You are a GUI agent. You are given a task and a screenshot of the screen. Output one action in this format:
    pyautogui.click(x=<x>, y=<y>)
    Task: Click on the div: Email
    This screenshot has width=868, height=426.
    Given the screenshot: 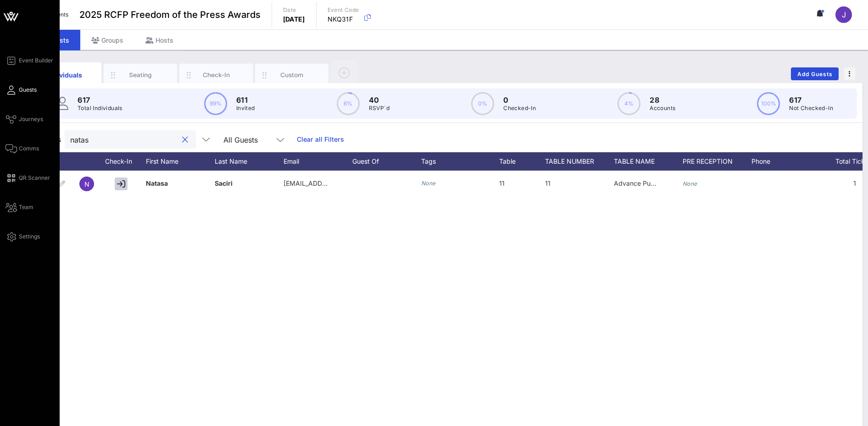 What is the action you would take?
    pyautogui.click(x=318, y=162)
    